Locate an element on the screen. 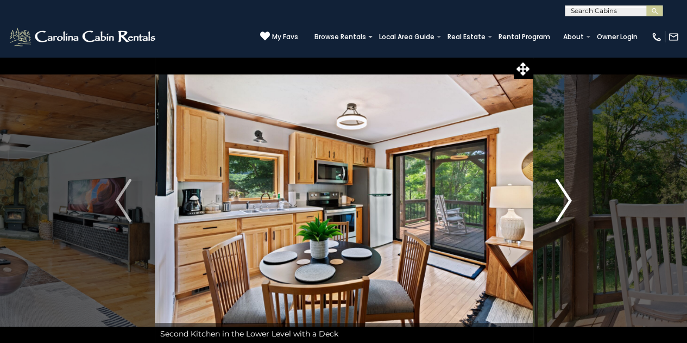 Image resolution: width=687 pixels, height=343 pixels. a: Real Estate is located at coordinates (467, 37).